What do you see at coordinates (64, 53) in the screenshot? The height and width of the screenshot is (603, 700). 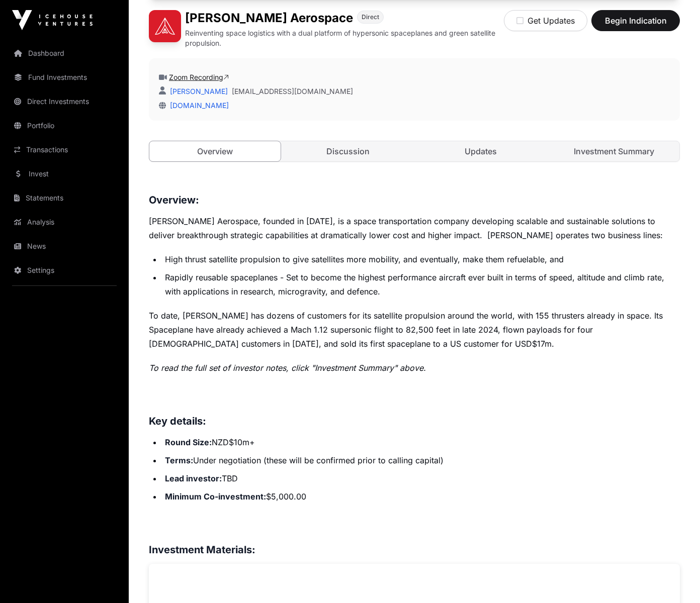 I see `a: Dashboard` at bounding box center [64, 53].